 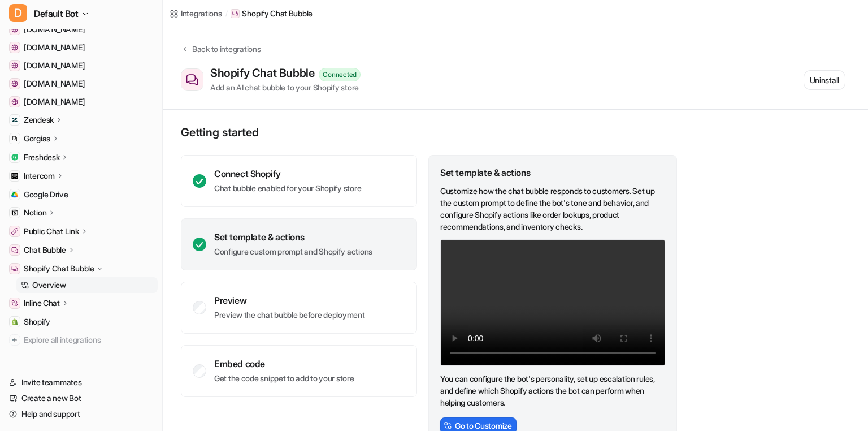 What do you see at coordinates (15, 102) in the screenshot?
I see `img: news.cleartax.in` at bounding box center [15, 102].